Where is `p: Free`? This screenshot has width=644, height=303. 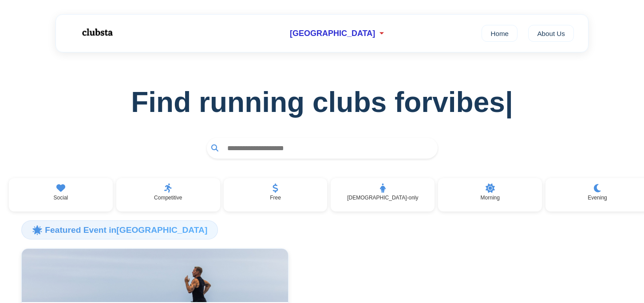 p: Free is located at coordinates (275, 197).